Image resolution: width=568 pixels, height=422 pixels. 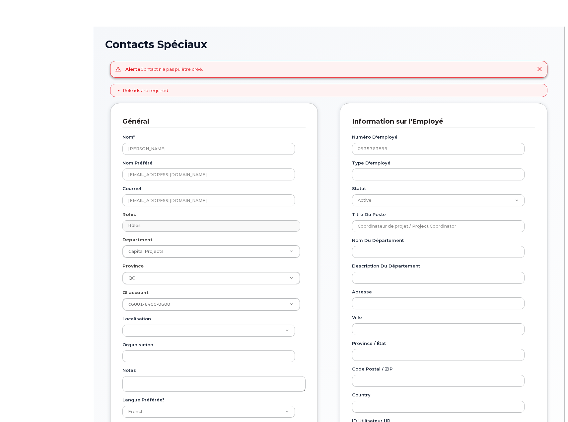 What do you see at coordinates (211, 304) in the screenshot?
I see `a: c6001-6400-0600` at bounding box center [211, 304].